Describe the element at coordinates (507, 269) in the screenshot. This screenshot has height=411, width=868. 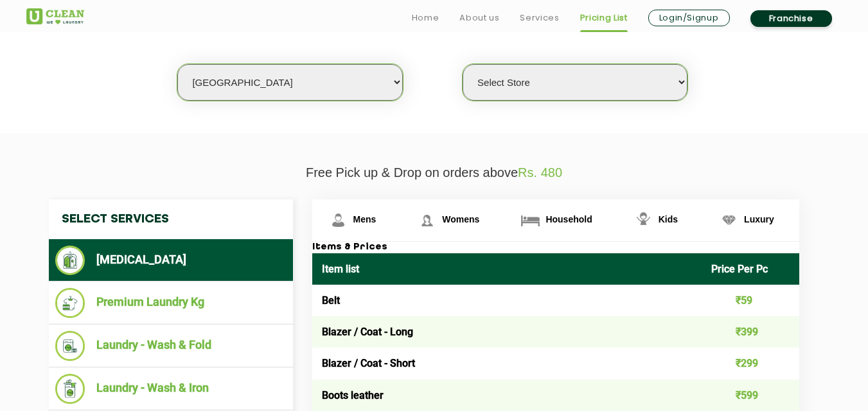
I see `th: Item list` at that location.